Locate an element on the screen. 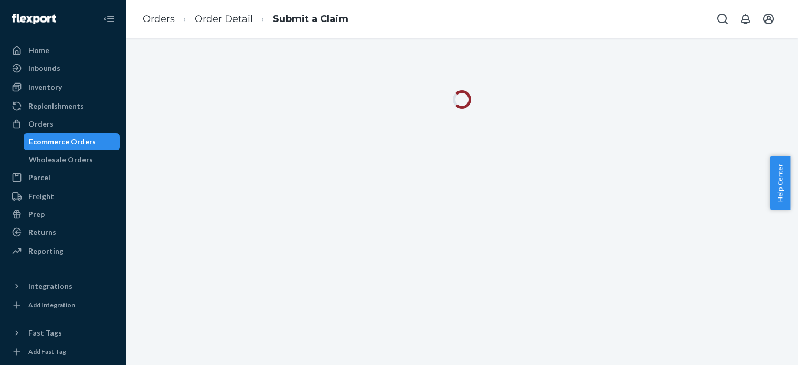 The height and width of the screenshot is (365, 798). div: Add Integration is located at coordinates (51, 304).